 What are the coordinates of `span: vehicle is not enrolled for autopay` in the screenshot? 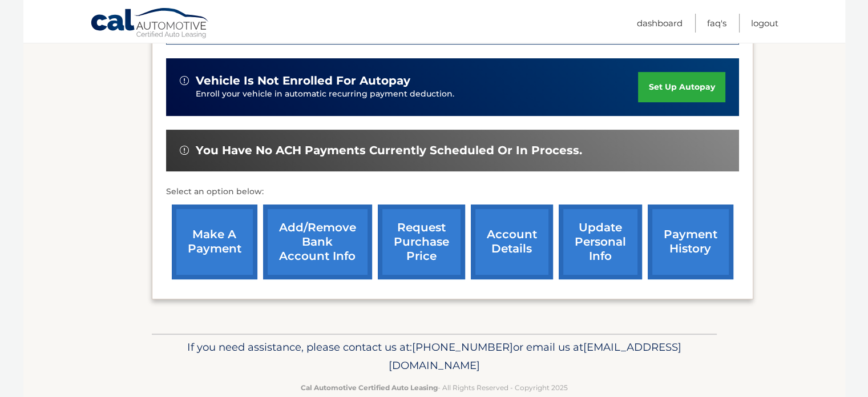 It's located at (303, 80).